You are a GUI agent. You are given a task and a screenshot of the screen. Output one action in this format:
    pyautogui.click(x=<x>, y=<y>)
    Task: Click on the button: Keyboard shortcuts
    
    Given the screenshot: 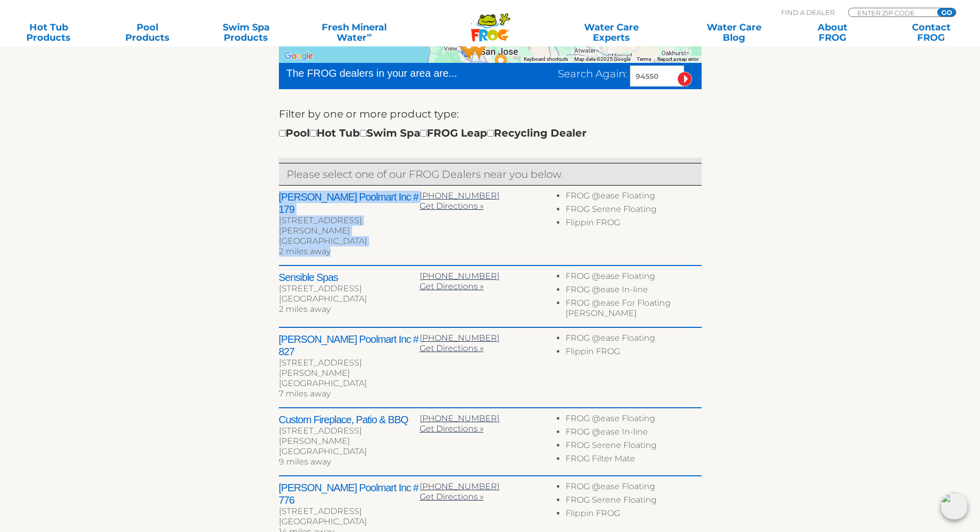 What is the action you would take?
    pyautogui.click(x=546, y=59)
    